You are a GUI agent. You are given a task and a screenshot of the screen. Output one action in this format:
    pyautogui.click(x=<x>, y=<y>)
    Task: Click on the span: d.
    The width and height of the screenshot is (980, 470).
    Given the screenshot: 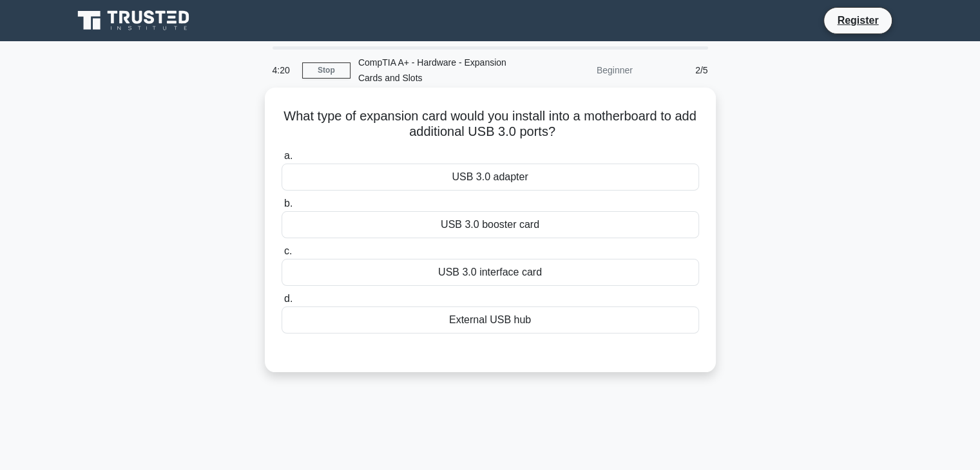 What is the action you would take?
    pyautogui.click(x=288, y=298)
    